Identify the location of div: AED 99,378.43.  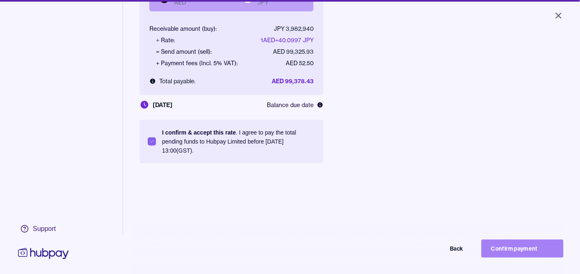
(293, 81).